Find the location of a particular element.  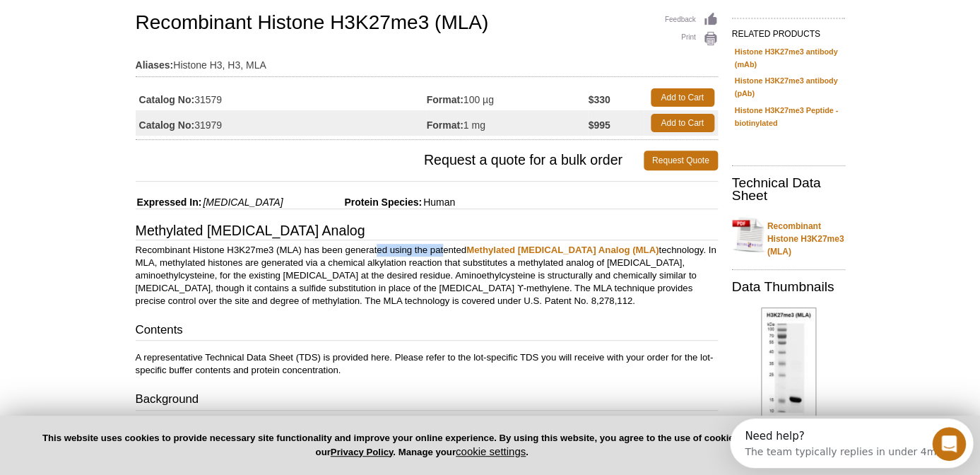

div: Need help? is located at coordinates (110, 17).